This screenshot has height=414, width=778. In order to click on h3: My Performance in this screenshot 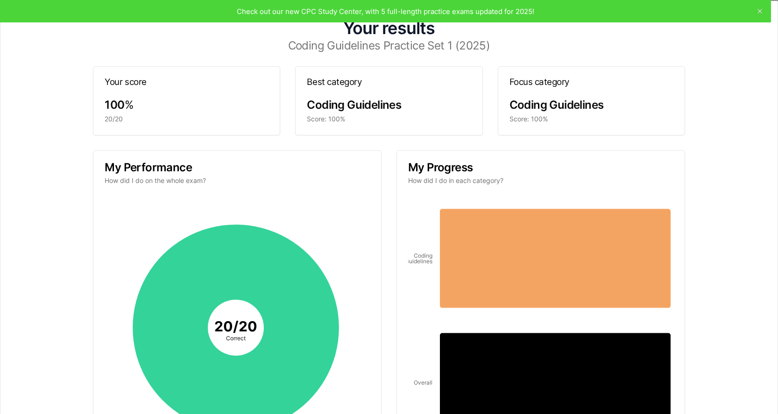, I will do `click(237, 168)`.